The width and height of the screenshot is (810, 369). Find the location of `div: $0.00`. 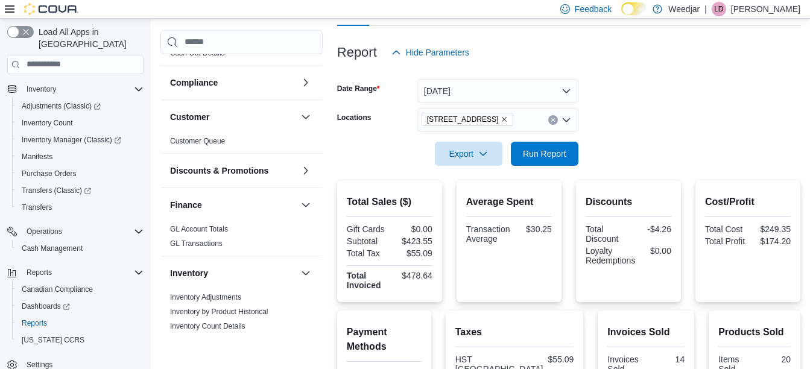

div: $0.00 is located at coordinates (412, 229).